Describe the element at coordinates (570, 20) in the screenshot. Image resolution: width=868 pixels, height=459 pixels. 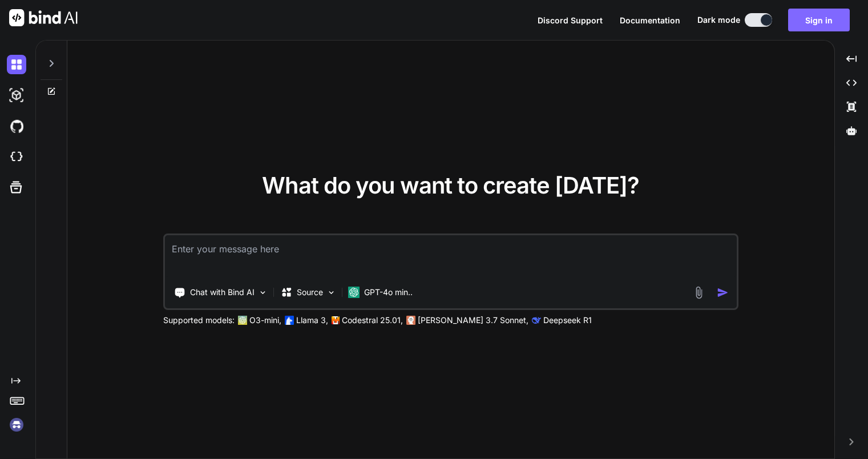
I see `button: Discord Support` at that location.